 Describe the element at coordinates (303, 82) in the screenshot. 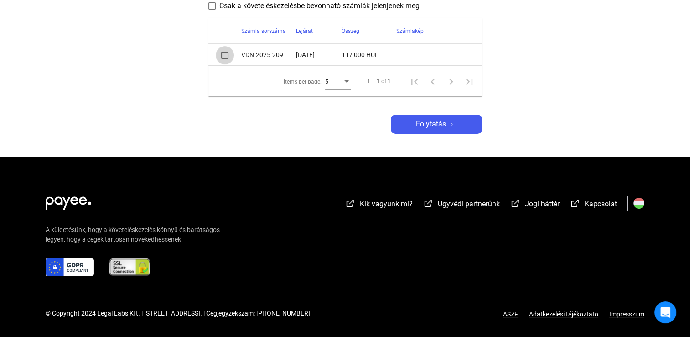

I see `div: Items per page:` at that location.